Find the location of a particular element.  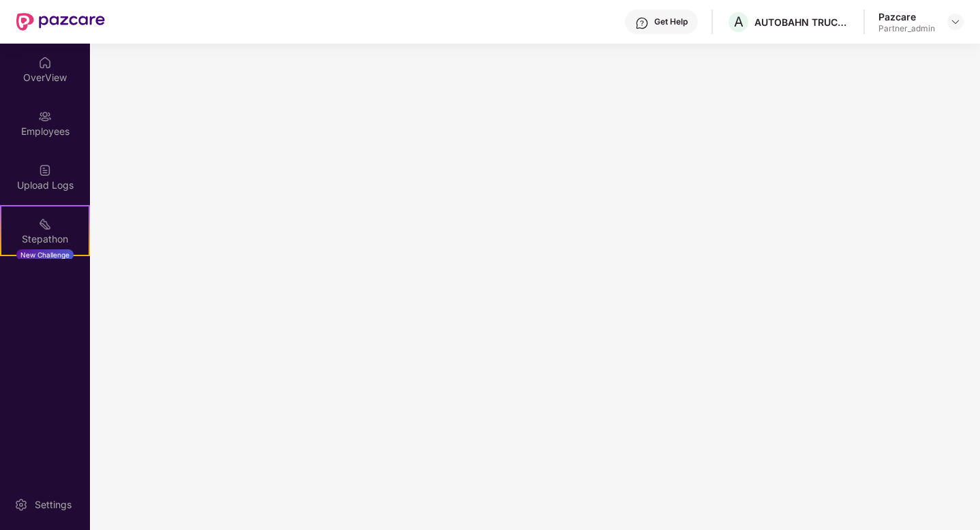

div: Partner_admin is located at coordinates (906, 29).